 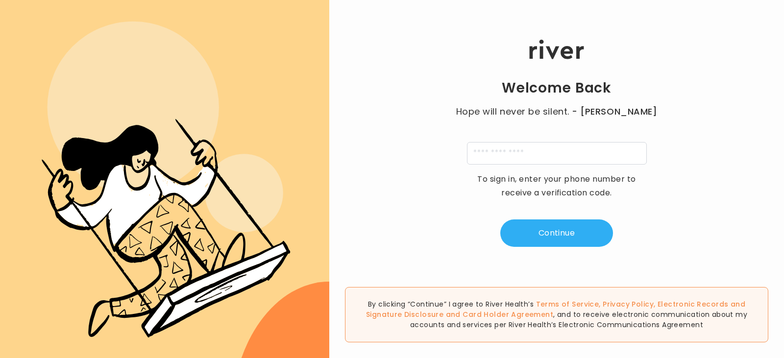 I want to click on a: Privacy Policy, so click(x=628, y=304).